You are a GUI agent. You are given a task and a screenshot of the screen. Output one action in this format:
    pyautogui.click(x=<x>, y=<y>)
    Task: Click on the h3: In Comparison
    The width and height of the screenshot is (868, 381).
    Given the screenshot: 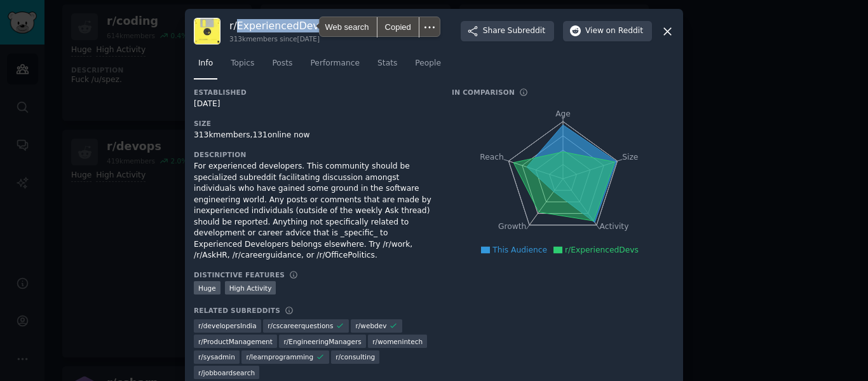 What is the action you would take?
    pyautogui.click(x=483, y=92)
    